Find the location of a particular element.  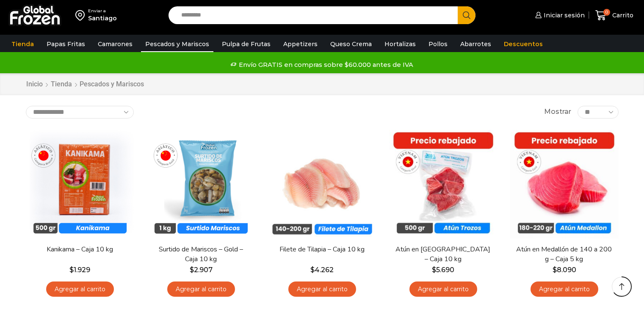

a: Pollos is located at coordinates (438, 44).